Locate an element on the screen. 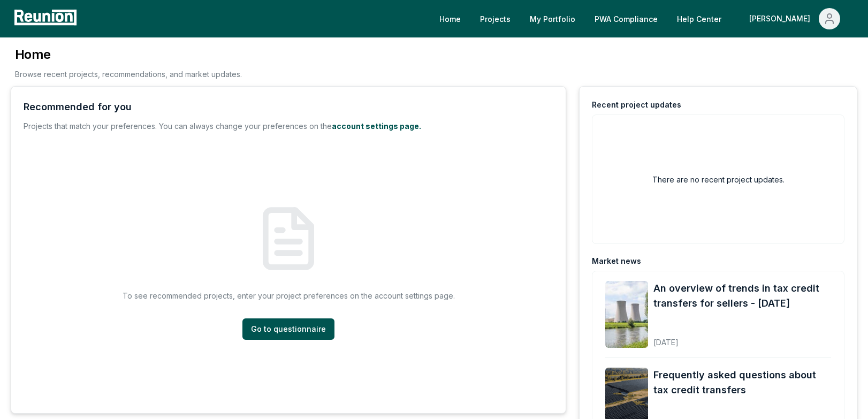 This screenshot has height=419, width=868. a: Frequently asked questions about tax credit transfers is located at coordinates (742, 383).